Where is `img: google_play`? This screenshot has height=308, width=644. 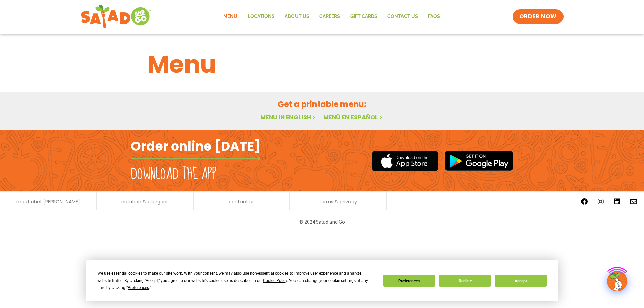
img: google_play is located at coordinates (479, 161).